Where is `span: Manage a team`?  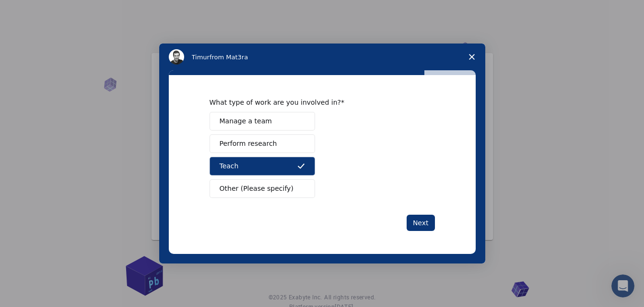
span: Manage a team is located at coordinates (245, 121).